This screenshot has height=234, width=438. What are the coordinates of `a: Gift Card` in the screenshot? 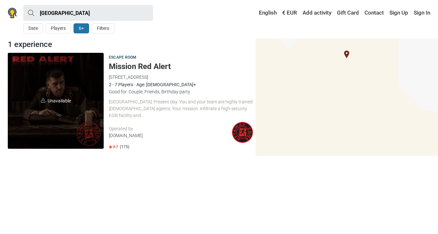 It's located at (348, 13).